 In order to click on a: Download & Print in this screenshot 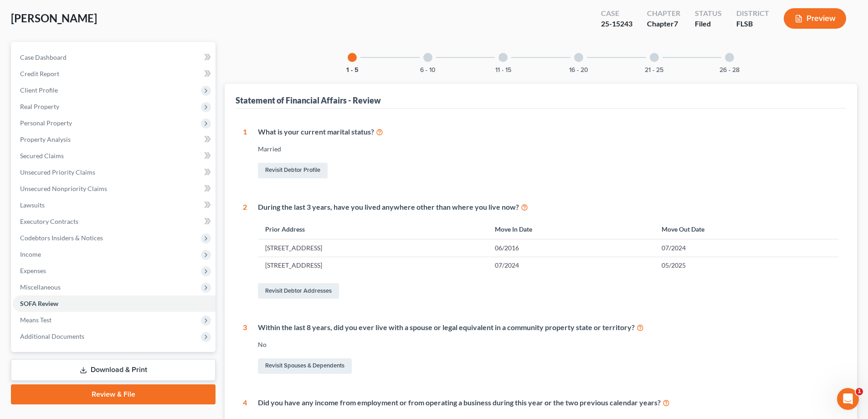, I will do `click(113, 370)`.